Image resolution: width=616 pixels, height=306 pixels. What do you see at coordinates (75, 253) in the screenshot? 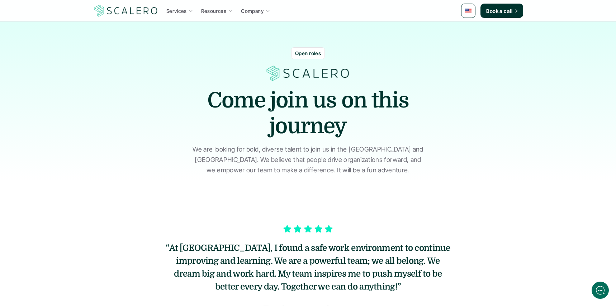
I see `span: We run on Gist` at bounding box center [75, 253].